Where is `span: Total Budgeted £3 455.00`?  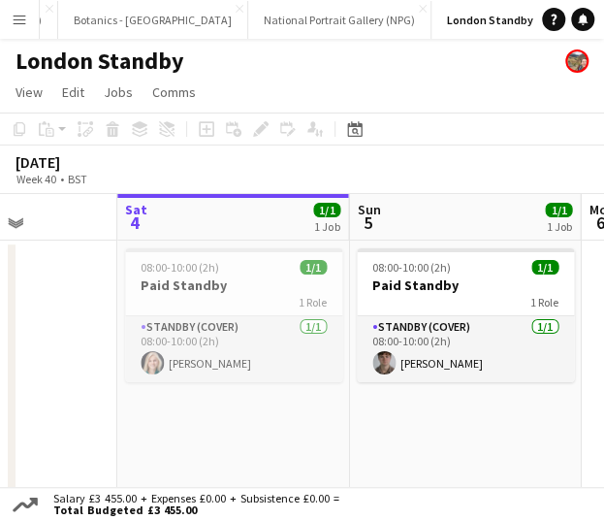
span: Total Budgeted £3 455.00 is located at coordinates (196, 510).